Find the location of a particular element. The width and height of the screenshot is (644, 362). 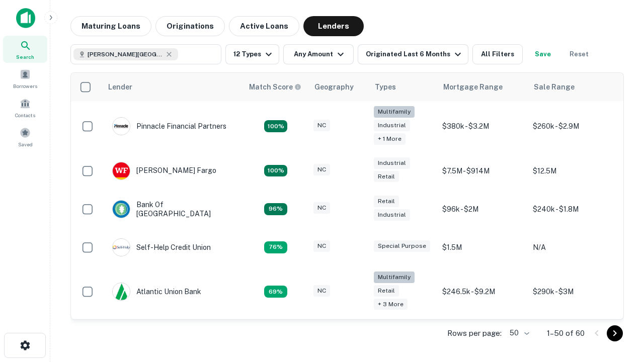

h6: Match Score is located at coordinates (274, 87).